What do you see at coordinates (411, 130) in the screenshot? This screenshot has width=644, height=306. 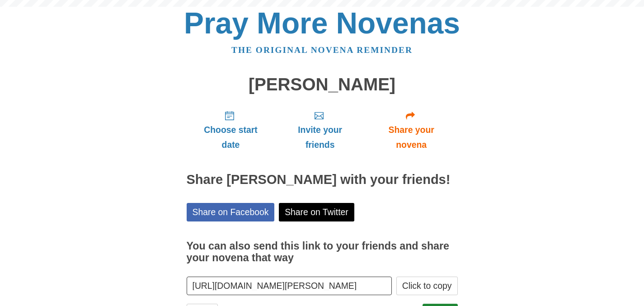 I see `a: Share your novena` at bounding box center [411, 130].